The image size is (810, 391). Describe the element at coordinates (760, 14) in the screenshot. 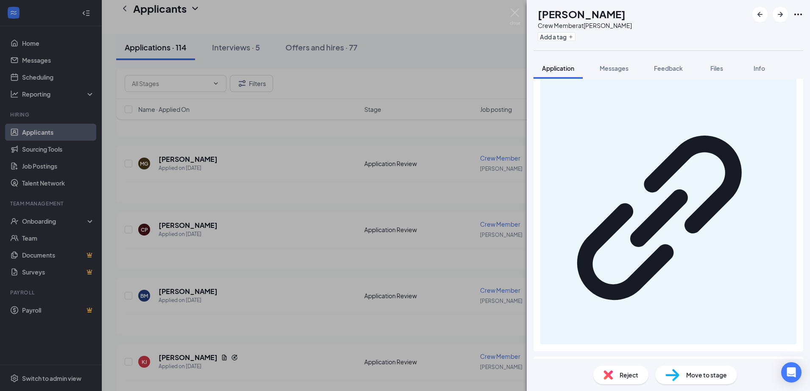

I see `svg: ArrowLeftNew` at that location.